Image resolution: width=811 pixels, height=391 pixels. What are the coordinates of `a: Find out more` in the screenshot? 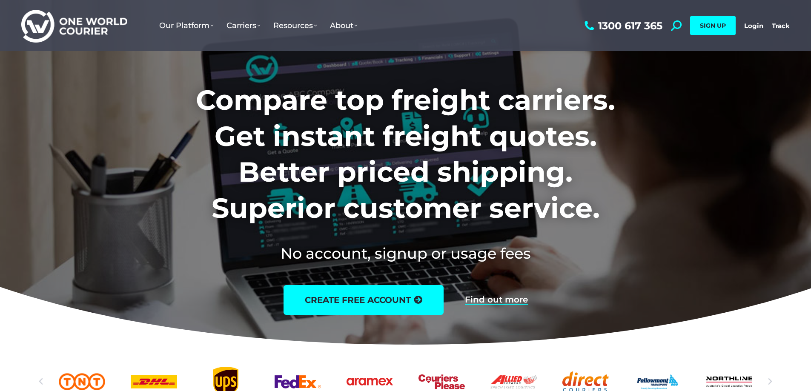 It's located at (496, 300).